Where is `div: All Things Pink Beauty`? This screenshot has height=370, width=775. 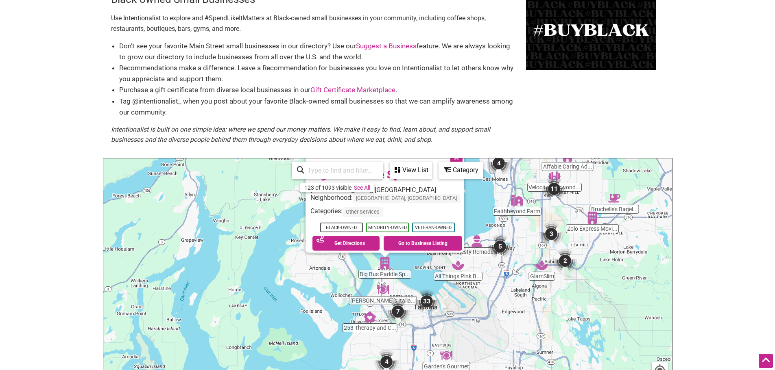 div: All Things Pink Beauty is located at coordinates (458, 266).